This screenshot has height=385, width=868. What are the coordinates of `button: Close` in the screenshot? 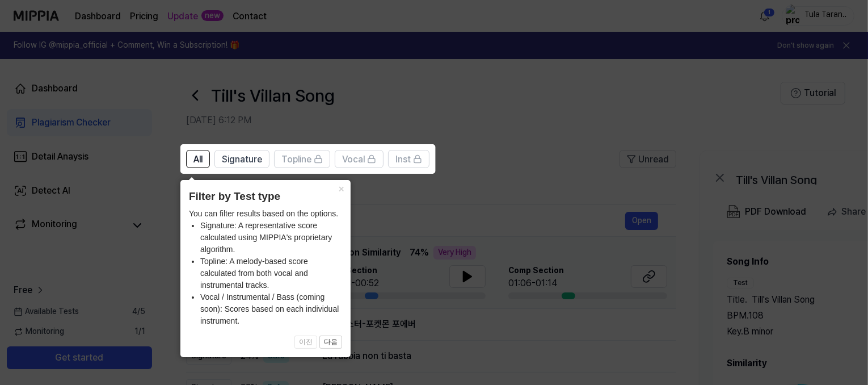 It's located at (341, 188).